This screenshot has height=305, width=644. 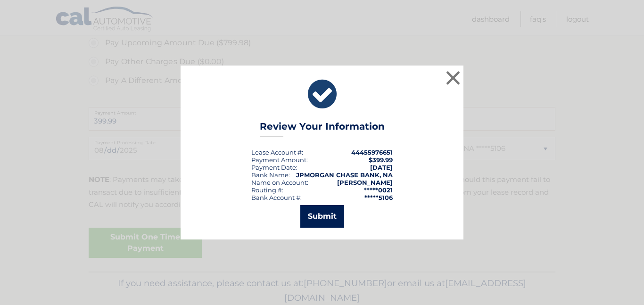 I want to click on div: Bank Name:, so click(x=271, y=175).